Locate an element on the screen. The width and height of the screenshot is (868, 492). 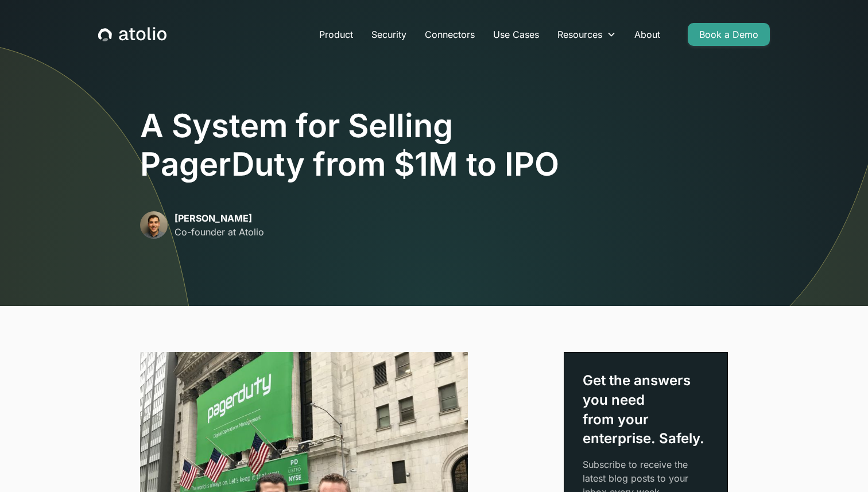
a: About is located at coordinates (647, 35).